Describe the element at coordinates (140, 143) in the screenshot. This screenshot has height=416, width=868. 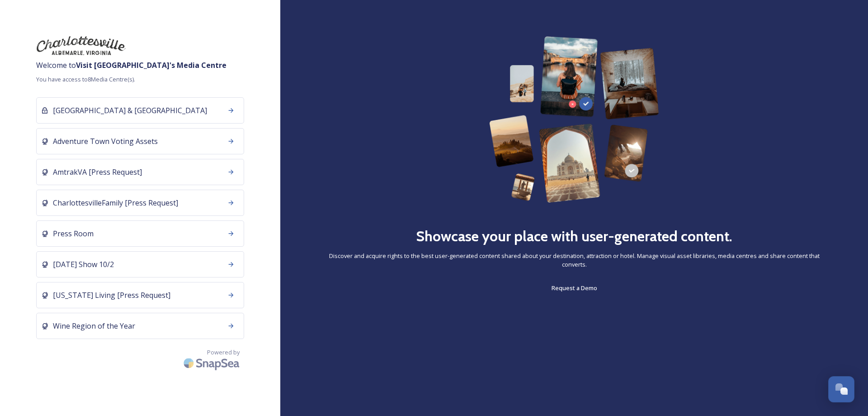
I see `a: Adventure Town Voting Assets` at that location.